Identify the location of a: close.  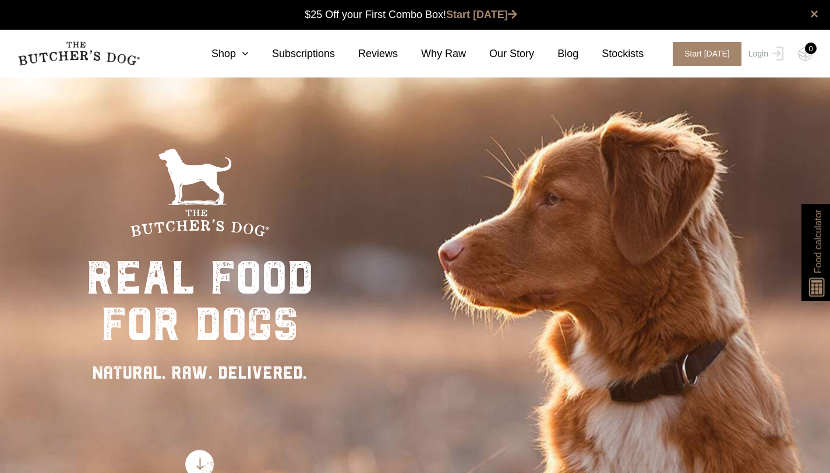
(814, 14).